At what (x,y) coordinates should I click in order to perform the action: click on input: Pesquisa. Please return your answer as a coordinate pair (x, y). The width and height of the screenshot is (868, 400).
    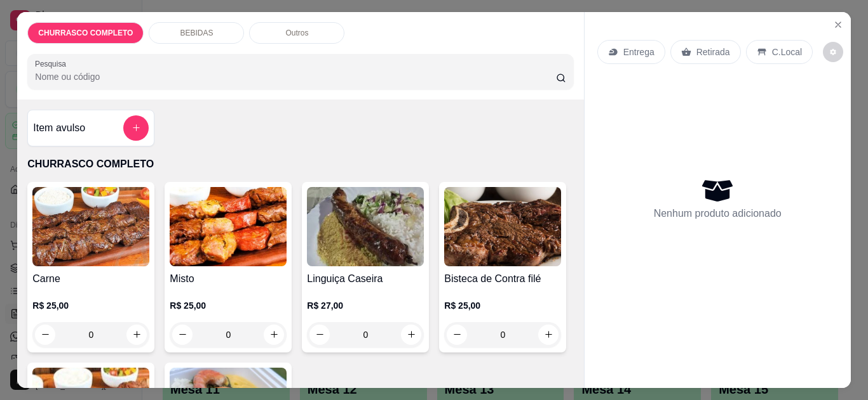
    Looking at the image, I should click on (296, 77).